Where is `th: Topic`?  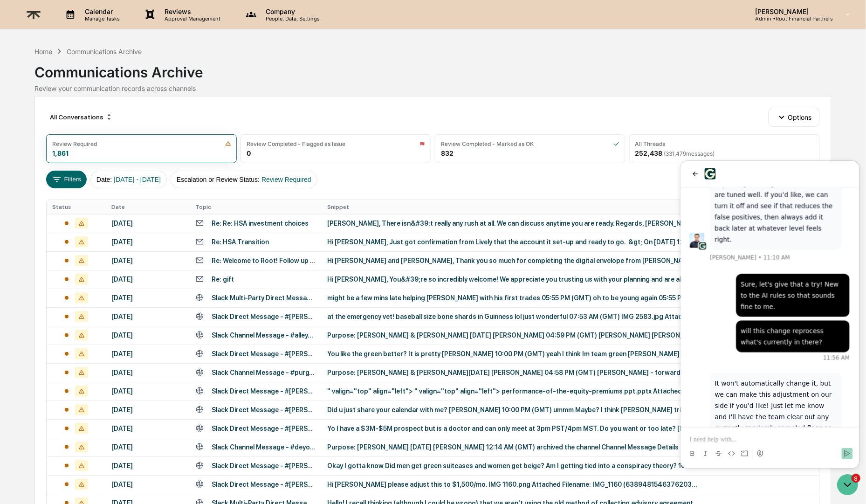
th: Topic is located at coordinates (256, 206).